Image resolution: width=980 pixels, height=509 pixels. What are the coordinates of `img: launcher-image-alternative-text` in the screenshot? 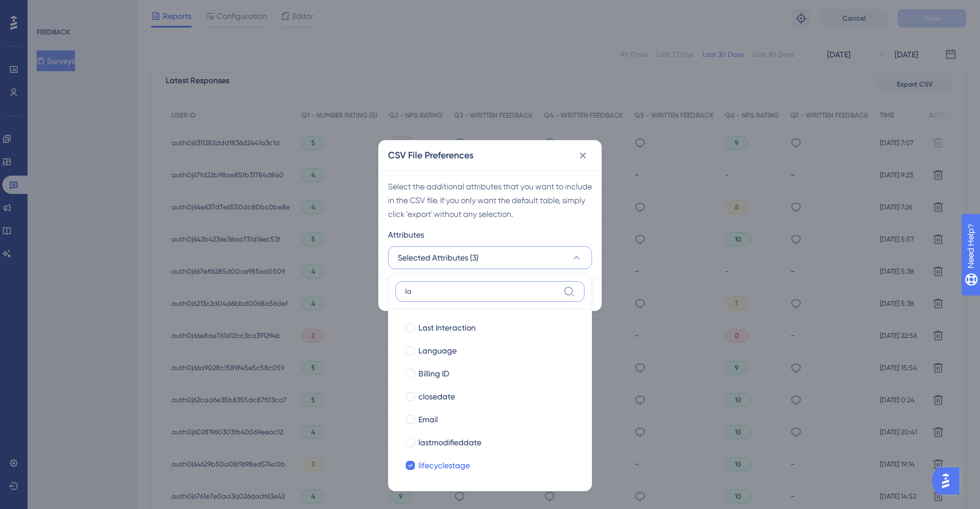 It's located at (14, 17).